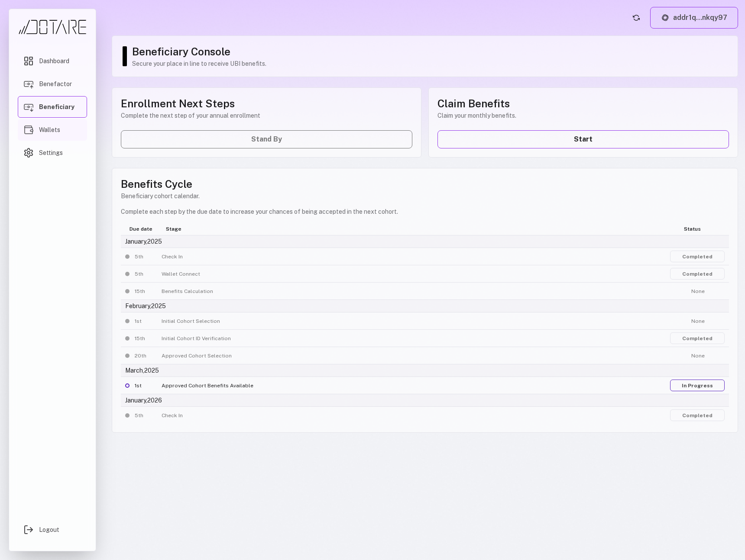  Describe the element at coordinates (55, 84) in the screenshot. I see `span: Benefactor` at that location.